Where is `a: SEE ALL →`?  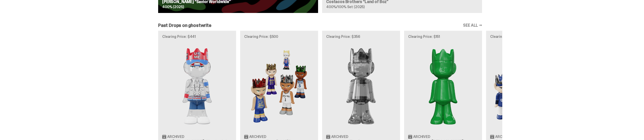 a: SEE ALL → is located at coordinates (473, 26).